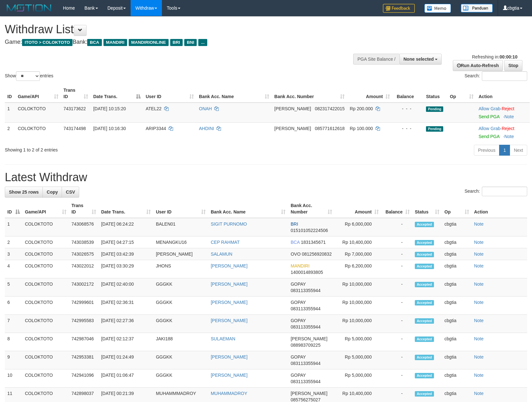  I want to click on span: ATEL22, so click(153, 108).